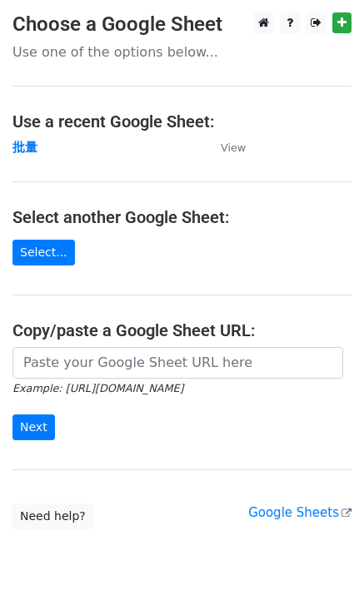  What do you see at coordinates (181, 217) in the screenshot?
I see `h4: Select another Google Sheet:` at bounding box center [181, 217].